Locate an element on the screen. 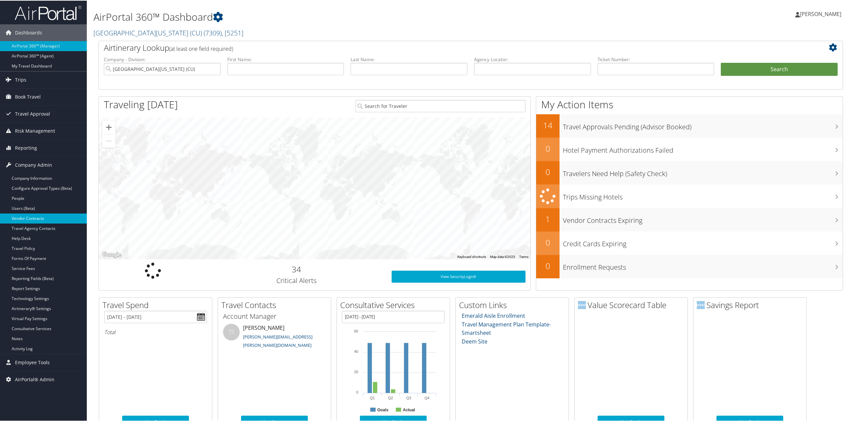 Image resolution: width=852 pixels, height=421 pixels. img: Google is located at coordinates (111, 254).